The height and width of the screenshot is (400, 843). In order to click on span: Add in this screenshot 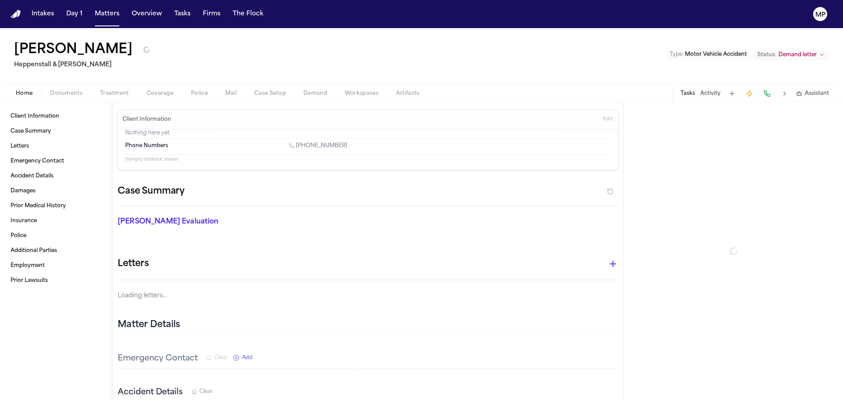, I will do `click(247, 358)`.